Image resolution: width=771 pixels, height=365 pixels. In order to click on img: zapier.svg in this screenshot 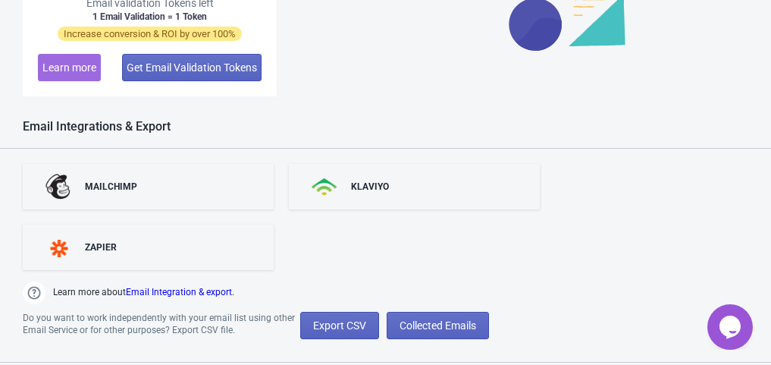, I will do `click(59, 248)`.